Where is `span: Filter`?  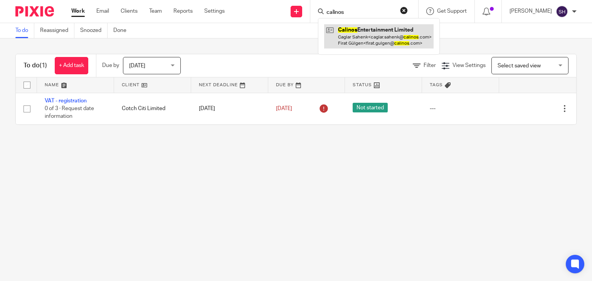
span: Filter is located at coordinates (429, 65).